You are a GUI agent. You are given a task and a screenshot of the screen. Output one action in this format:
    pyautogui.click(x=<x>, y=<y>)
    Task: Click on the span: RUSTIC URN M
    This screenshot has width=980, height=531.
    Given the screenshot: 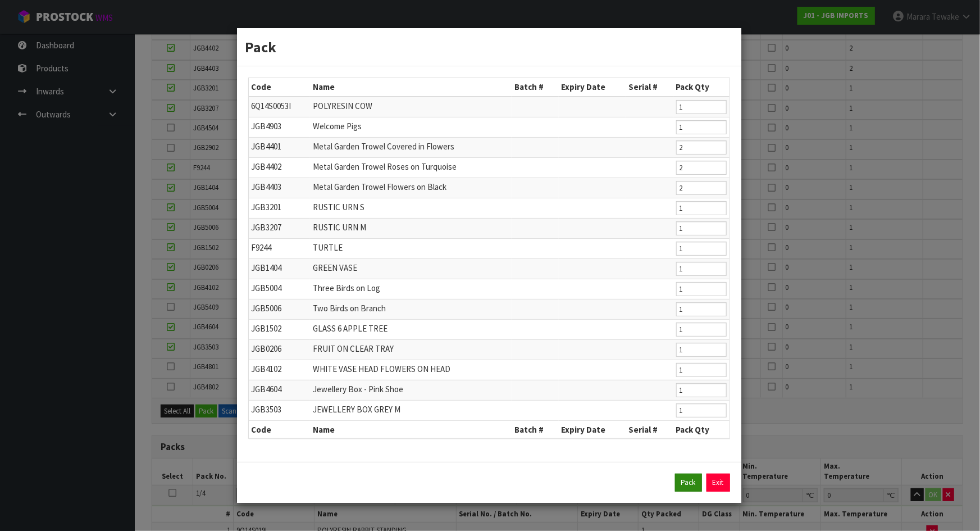 What is the action you would take?
    pyautogui.click(x=339, y=227)
    